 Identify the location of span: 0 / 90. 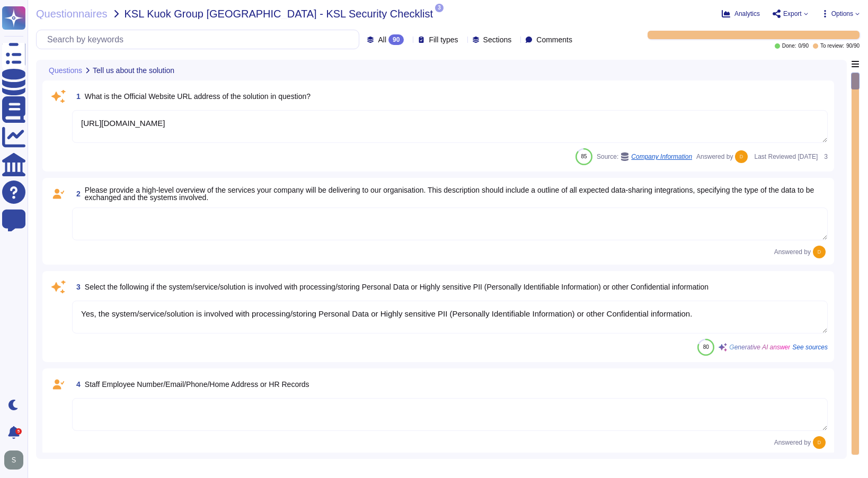
(803, 46).